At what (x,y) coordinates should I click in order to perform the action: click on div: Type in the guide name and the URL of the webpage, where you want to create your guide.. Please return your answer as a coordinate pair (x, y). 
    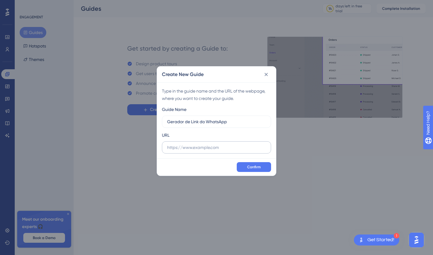
    Looking at the image, I should click on (216, 95).